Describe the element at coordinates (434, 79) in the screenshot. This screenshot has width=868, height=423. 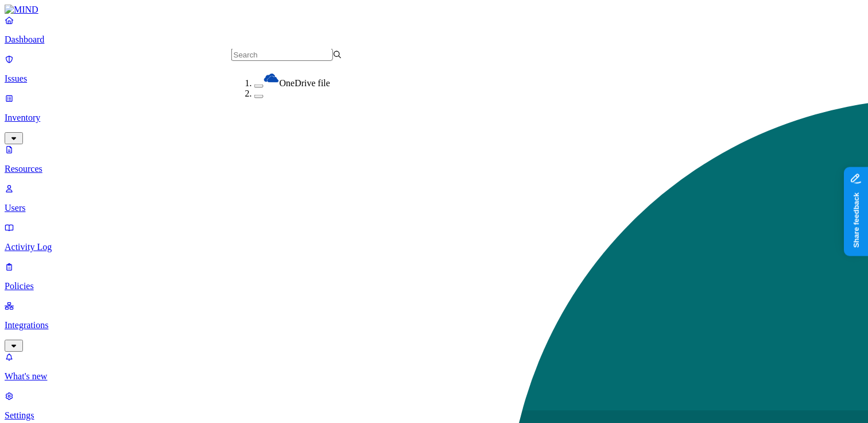
I see `p: Issues` at that location.